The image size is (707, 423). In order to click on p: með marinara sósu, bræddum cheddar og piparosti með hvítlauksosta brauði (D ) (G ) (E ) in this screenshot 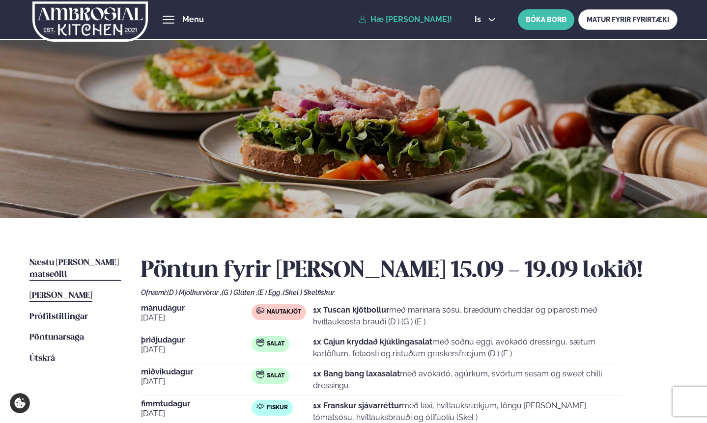, I will do `click(468, 316)`.